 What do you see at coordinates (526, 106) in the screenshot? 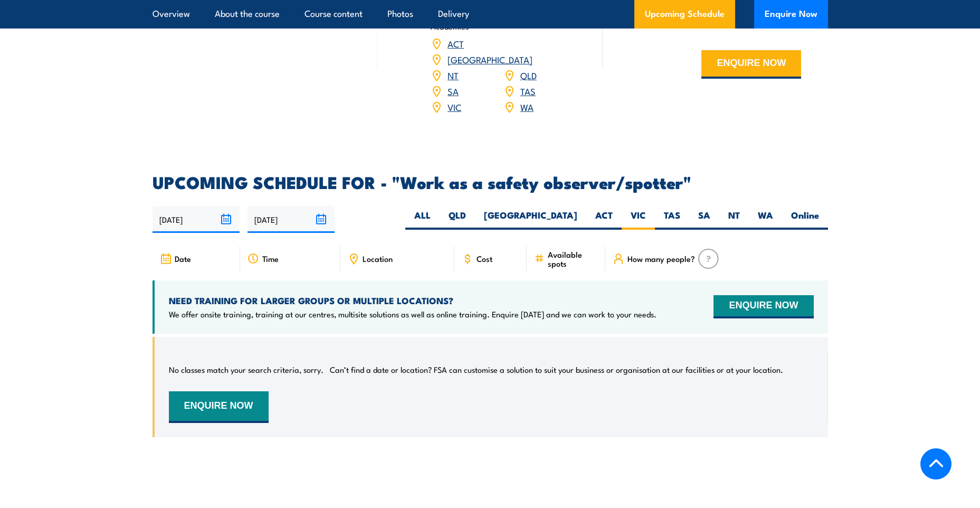
I see `a: WA` at bounding box center [526, 106].